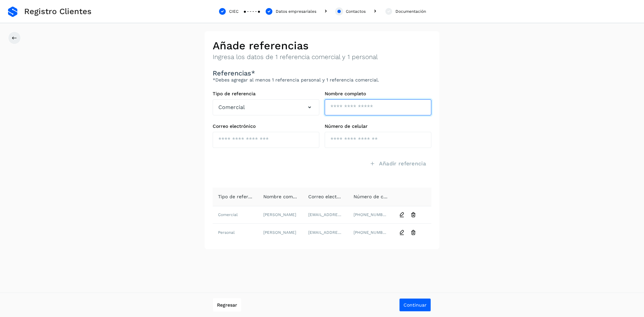 This screenshot has width=644, height=317. What do you see at coordinates (322, 73) in the screenshot?
I see `h3: Referencias*` at bounding box center [322, 73].